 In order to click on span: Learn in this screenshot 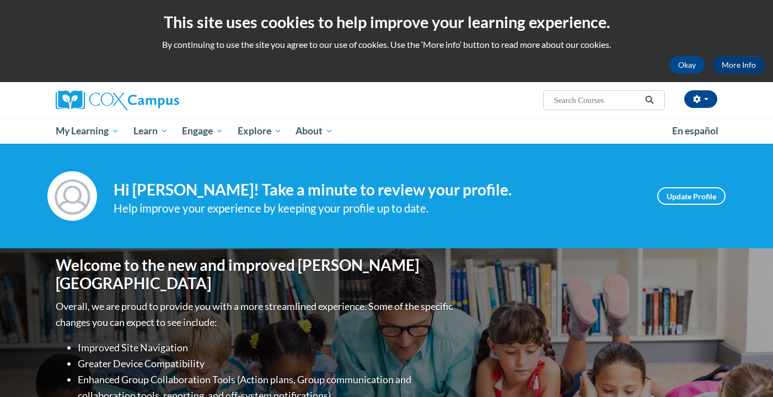, I will do `click(151, 131)`.